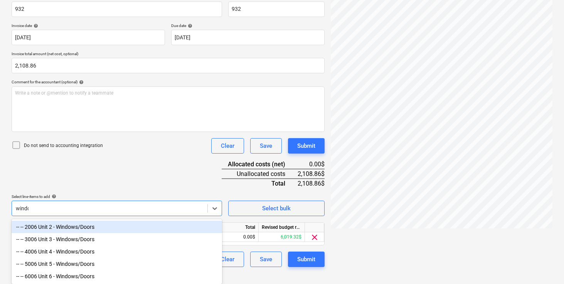 The height and width of the screenshot is (284, 564). What do you see at coordinates (282, 227) in the screenshot?
I see `div: Revised budget remaining` at bounding box center [282, 227].